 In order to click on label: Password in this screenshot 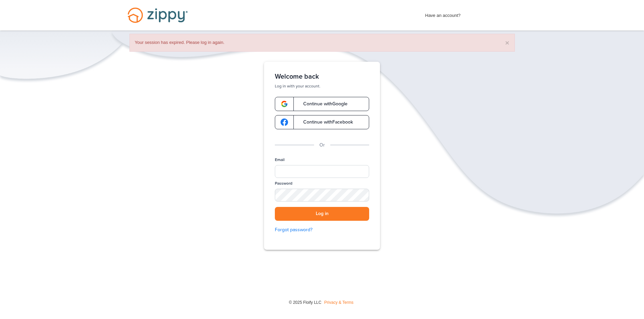, I will do `click(284, 183)`.